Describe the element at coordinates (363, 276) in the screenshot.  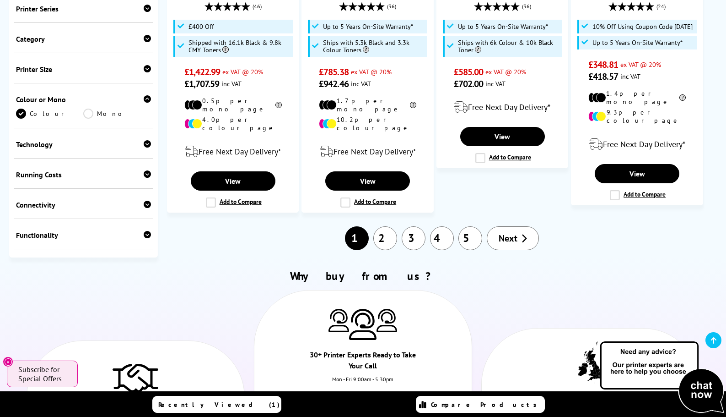
I see `h2: Why buy from us?` at that location.